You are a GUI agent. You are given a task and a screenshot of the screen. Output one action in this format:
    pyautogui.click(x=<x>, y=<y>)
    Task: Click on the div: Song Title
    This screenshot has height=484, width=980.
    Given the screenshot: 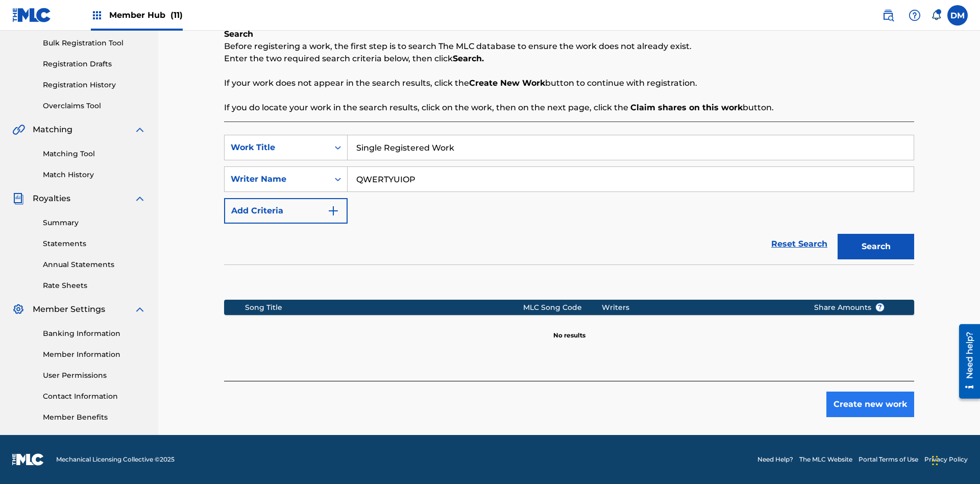 What is the action you would take?
    pyautogui.click(x=384, y=307)
    